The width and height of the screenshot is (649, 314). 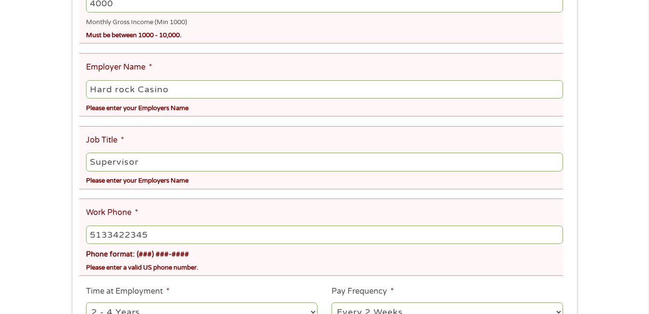 What do you see at coordinates (324, 21) in the screenshot?
I see `div: Monthly Gross Income (Min 1000)` at bounding box center [324, 21].